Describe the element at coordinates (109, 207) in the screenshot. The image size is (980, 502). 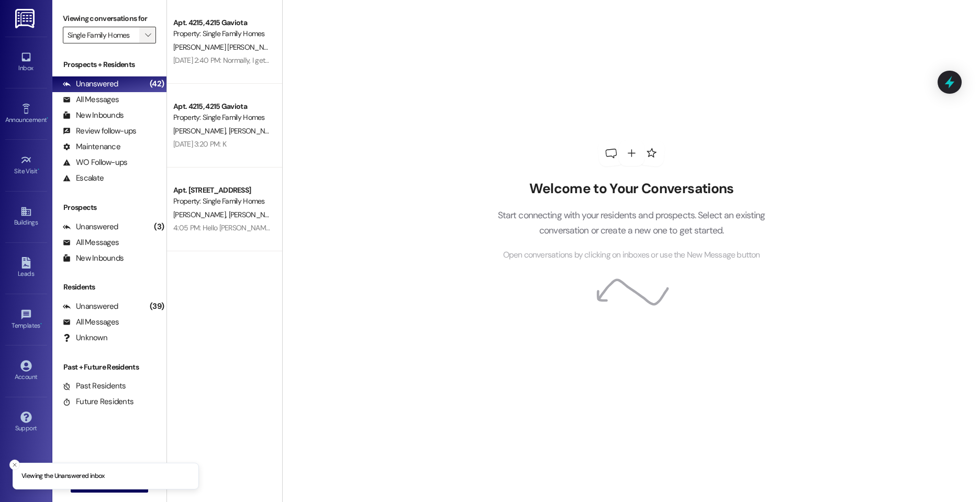
I see `div: Prospects` at that location.